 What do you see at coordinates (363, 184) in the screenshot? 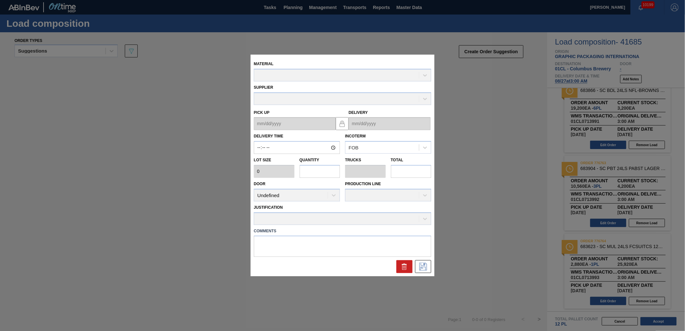
I see `label: Production Line` at bounding box center [363, 184].